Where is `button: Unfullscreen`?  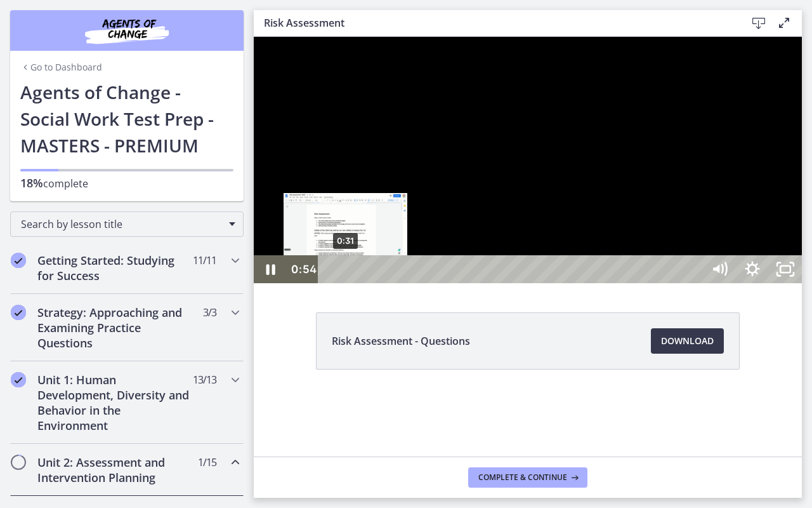
button: Unfullscreen is located at coordinates (532, 233).